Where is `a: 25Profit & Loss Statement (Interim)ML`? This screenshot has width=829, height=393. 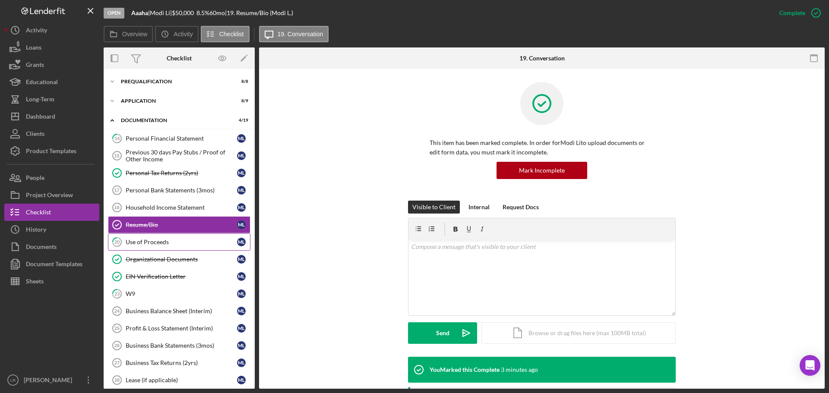
a: 25Profit & Loss Statement (Interim)ML is located at coordinates (179, 328).